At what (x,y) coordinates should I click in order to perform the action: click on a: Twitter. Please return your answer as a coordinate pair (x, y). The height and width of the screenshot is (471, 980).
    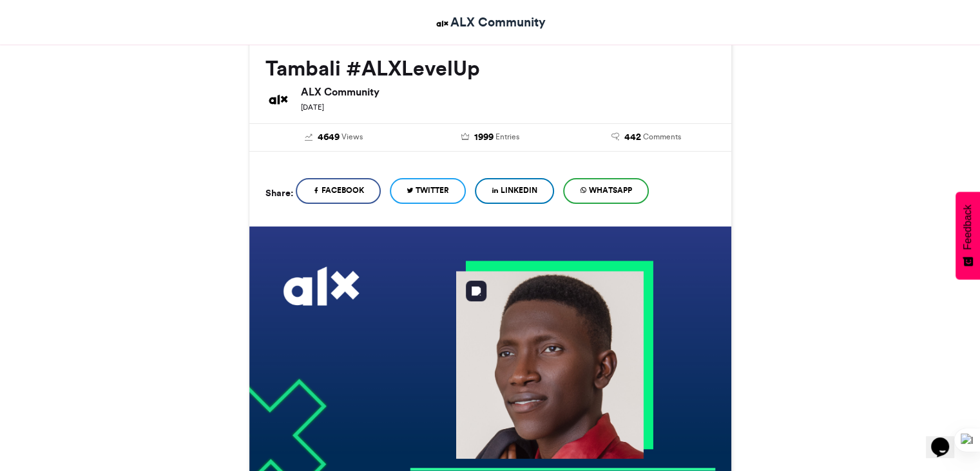
    Looking at the image, I should click on (428, 190).